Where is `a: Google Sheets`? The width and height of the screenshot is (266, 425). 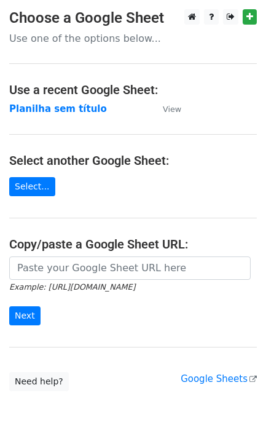 a: Google Sheets is located at coordinates (219, 379).